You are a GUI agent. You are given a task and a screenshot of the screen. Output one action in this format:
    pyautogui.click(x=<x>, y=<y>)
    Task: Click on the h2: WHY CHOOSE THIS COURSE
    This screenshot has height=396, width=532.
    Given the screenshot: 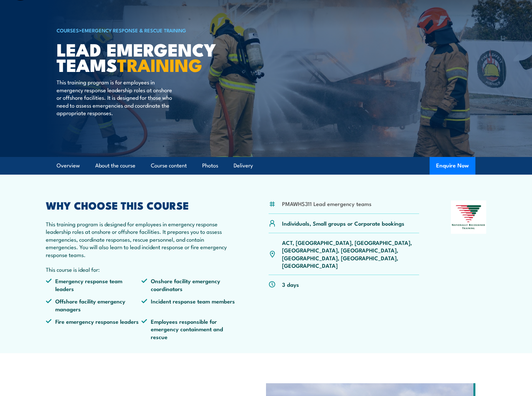 What is the action you would take?
    pyautogui.click(x=142, y=205)
    